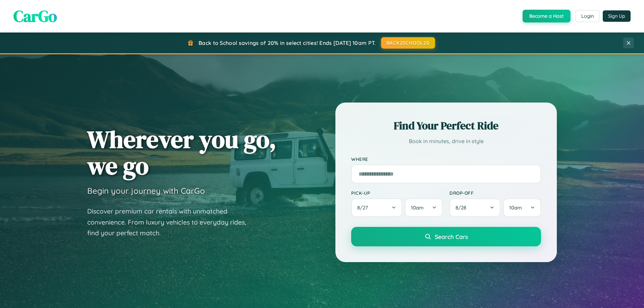  Describe the element at coordinates (446, 126) in the screenshot. I see `h2: Find Your Perfect Ride` at that location.